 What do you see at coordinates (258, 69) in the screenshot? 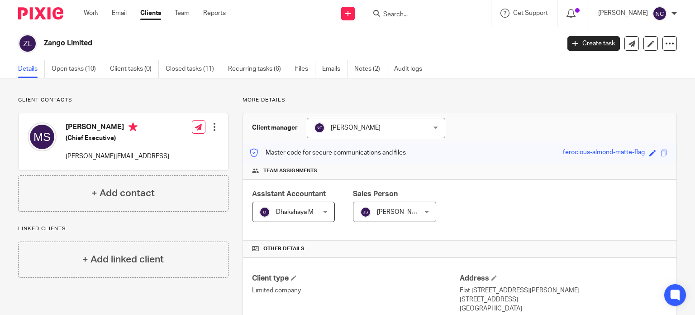
I see `a: Recurring tasks (6)` at bounding box center [258, 69].